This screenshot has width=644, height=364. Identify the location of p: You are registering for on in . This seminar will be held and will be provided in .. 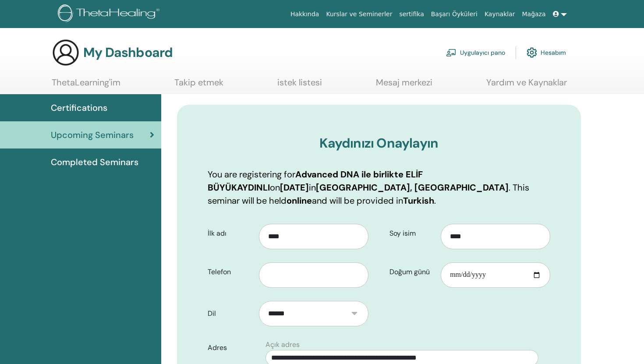
(379, 188).